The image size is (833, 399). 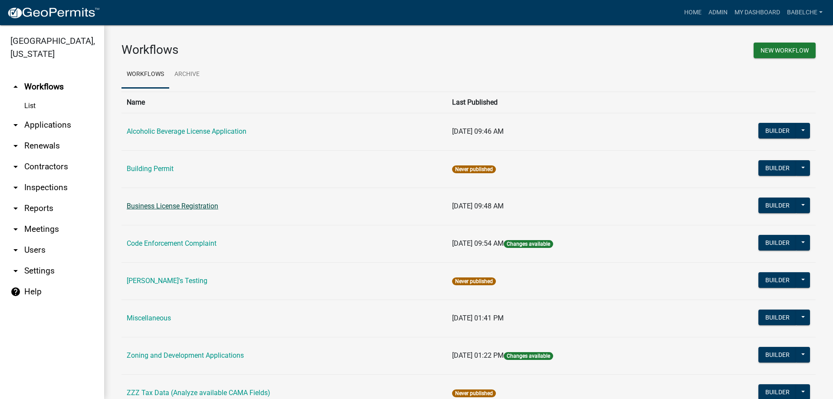 What do you see at coordinates (16, 291) in the screenshot?
I see `i: help` at bounding box center [16, 291].